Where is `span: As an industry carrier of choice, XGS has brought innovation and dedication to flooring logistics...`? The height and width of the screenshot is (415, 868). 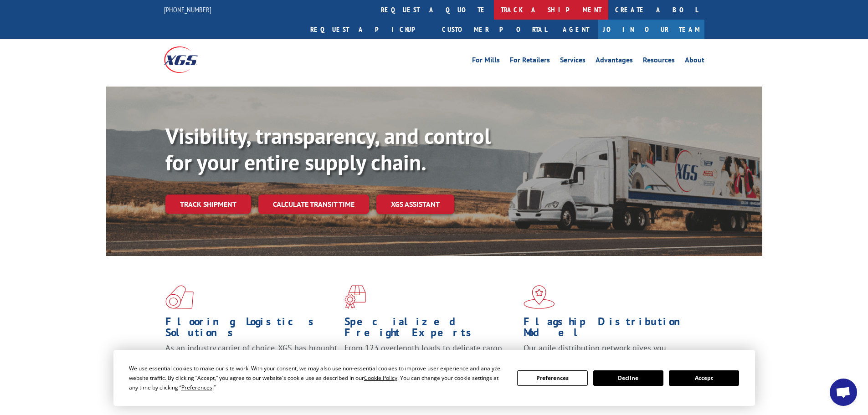
span: As an industry carrier of choice, XGS has brought innovation and dedication to flooring logistics... is located at coordinates (251, 359).